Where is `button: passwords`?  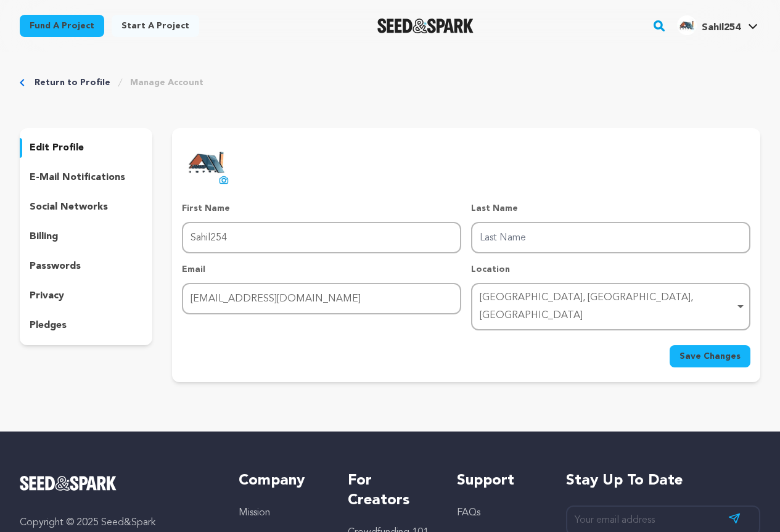
button: passwords is located at coordinates (86, 266).